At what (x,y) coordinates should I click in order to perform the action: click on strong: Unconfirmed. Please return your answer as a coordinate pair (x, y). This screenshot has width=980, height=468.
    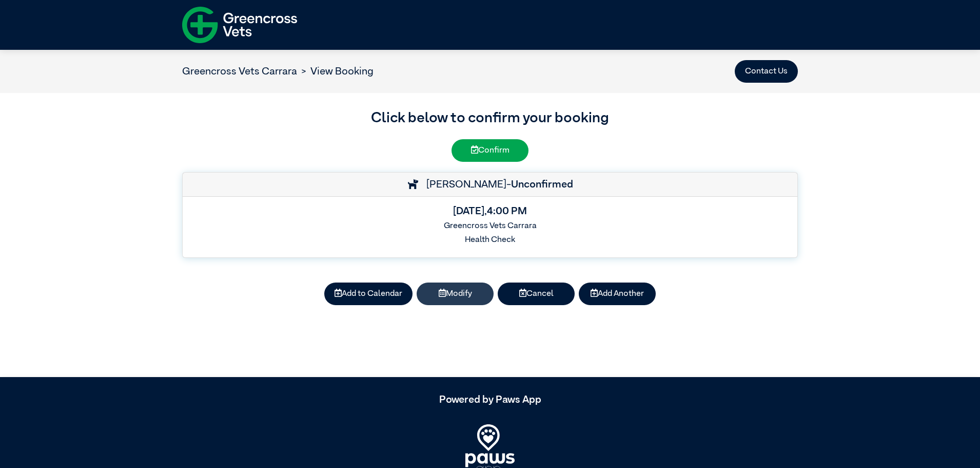
    Looking at the image, I should click on (542, 184).